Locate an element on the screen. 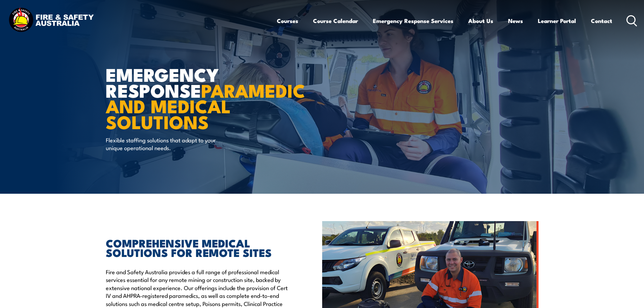 This screenshot has height=308, width=644. a: Course Calendar is located at coordinates (335, 21).